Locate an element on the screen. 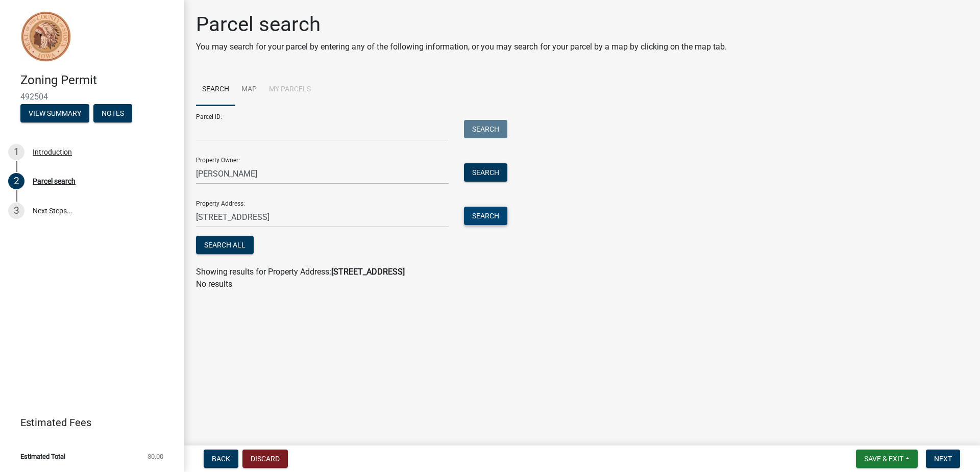 Image resolution: width=980 pixels, height=472 pixels. a: Map is located at coordinates (249, 90).